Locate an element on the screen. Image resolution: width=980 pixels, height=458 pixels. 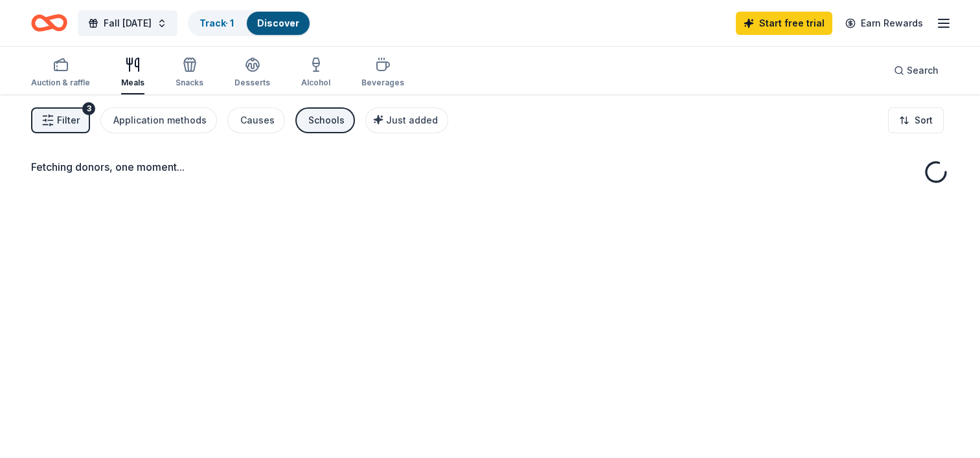
div: Causes is located at coordinates (257, 121).